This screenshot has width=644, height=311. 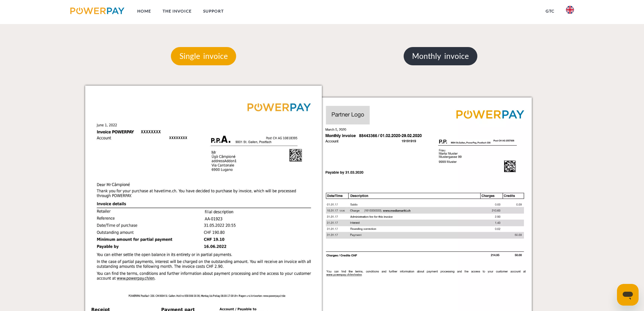 I want to click on a: Support, so click(x=213, y=11).